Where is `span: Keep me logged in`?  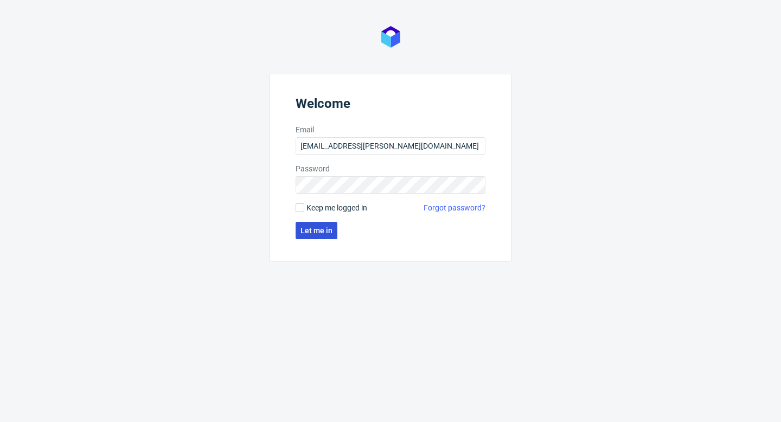 span: Keep me logged in is located at coordinates (337, 208).